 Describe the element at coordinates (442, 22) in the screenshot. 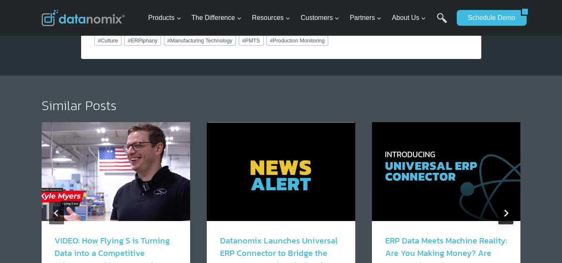

I see `a: Search` at that location.